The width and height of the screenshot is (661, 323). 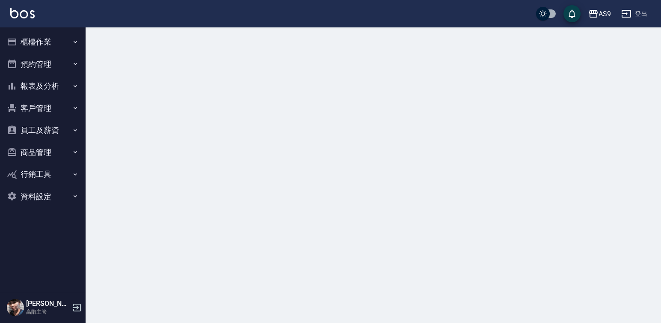 What do you see at coordinates (43, 174) in the screenshot?
I see `button: 行銷工具` at bounding box center [43, 174].